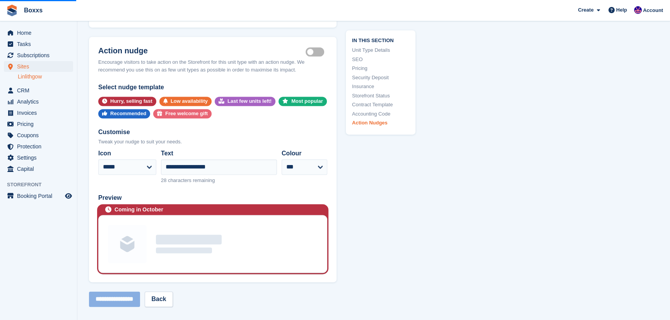 This screenshot has height=320, width=670. I want to click on span: Help, so click(622, 10).